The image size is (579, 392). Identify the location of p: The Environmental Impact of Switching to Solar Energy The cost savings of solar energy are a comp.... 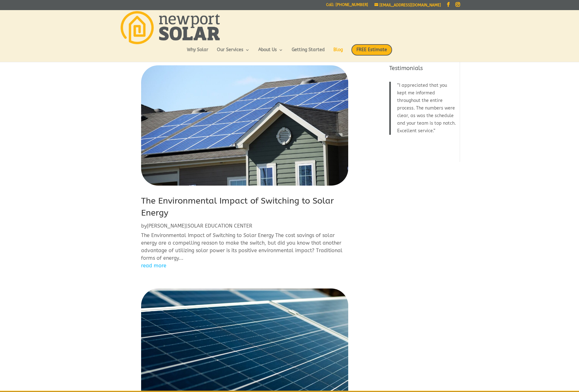
(245, 247).